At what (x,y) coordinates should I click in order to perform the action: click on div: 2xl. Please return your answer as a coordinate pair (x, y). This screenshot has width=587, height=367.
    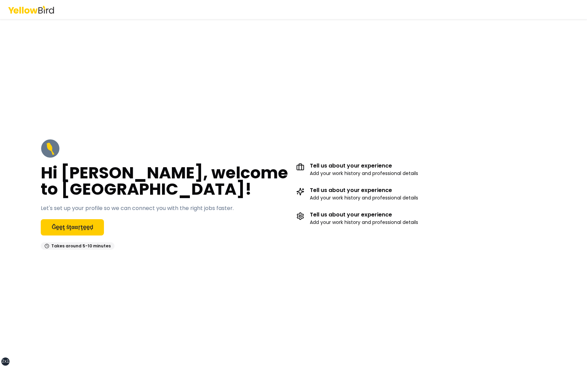
    Looking at the image, I should click on (5, 361).